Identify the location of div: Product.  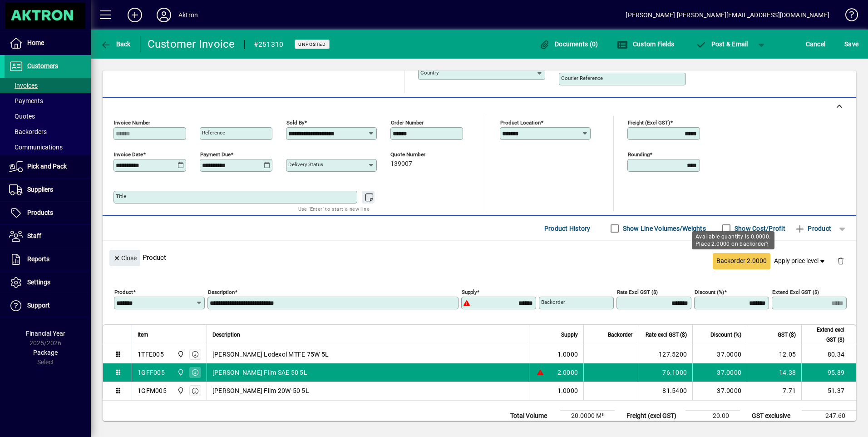
(479, 257).